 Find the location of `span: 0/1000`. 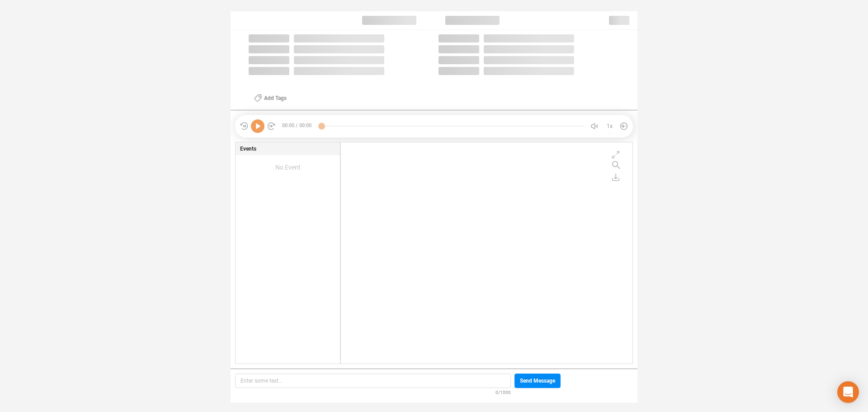

span: 0/1000 is located at coordinates (503, 391).